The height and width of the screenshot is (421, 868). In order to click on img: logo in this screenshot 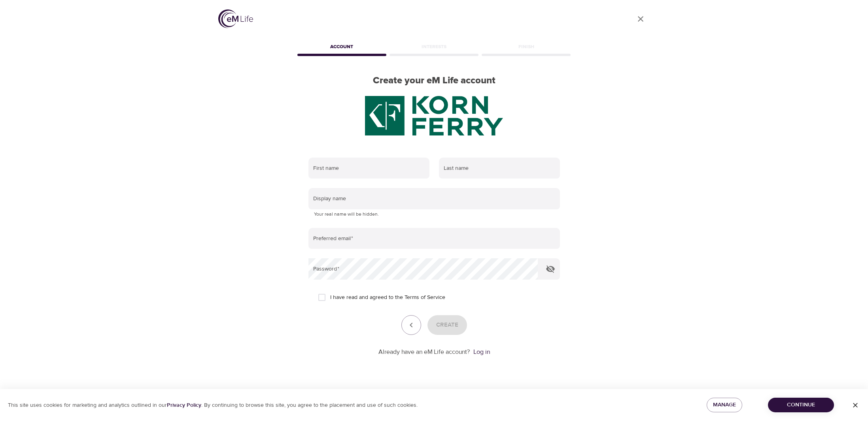, I will do `click(236, 19)`.